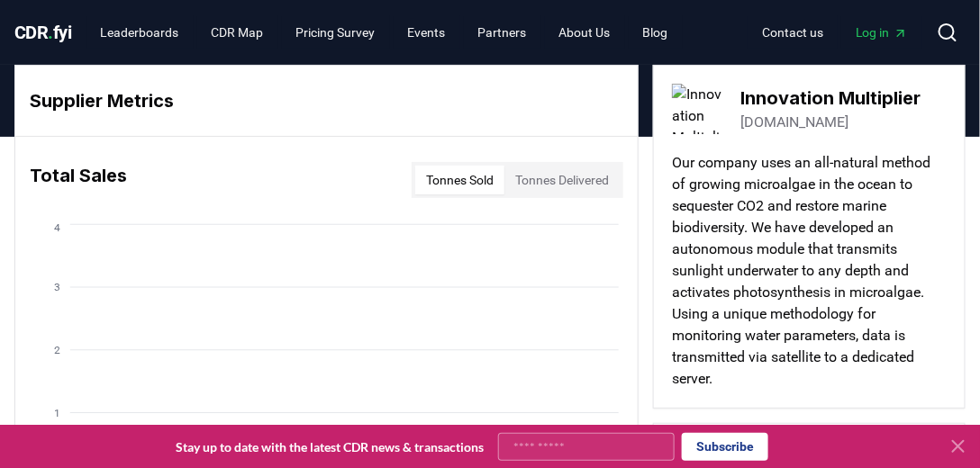 The height and width of the screenshot is (468, 980). What do you see at coordinates (460, 180) in the screenshot?
I see `button: Tonnes Sold` at bounding box center [460, 180].